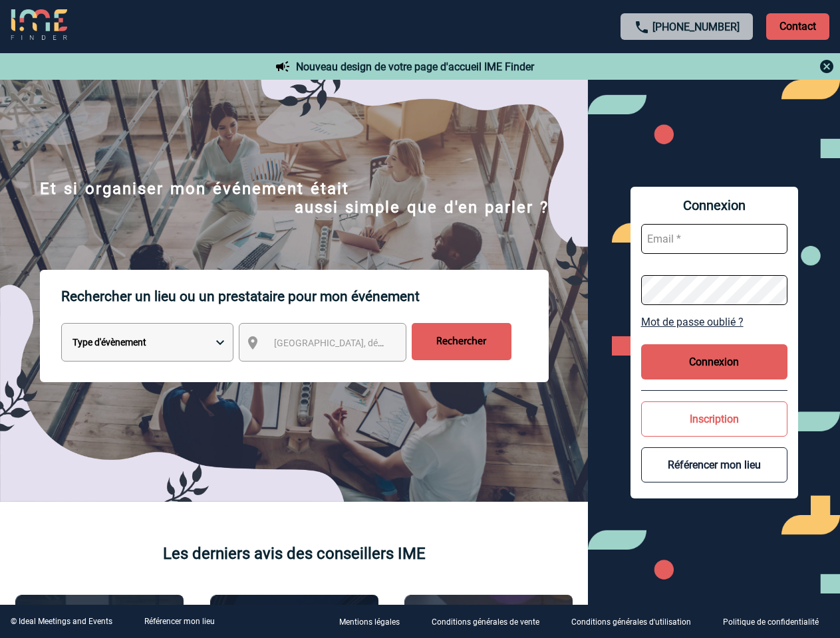 This screenshot has height=638, width=840. I want to click on button: Inscription, so click(714, 418).